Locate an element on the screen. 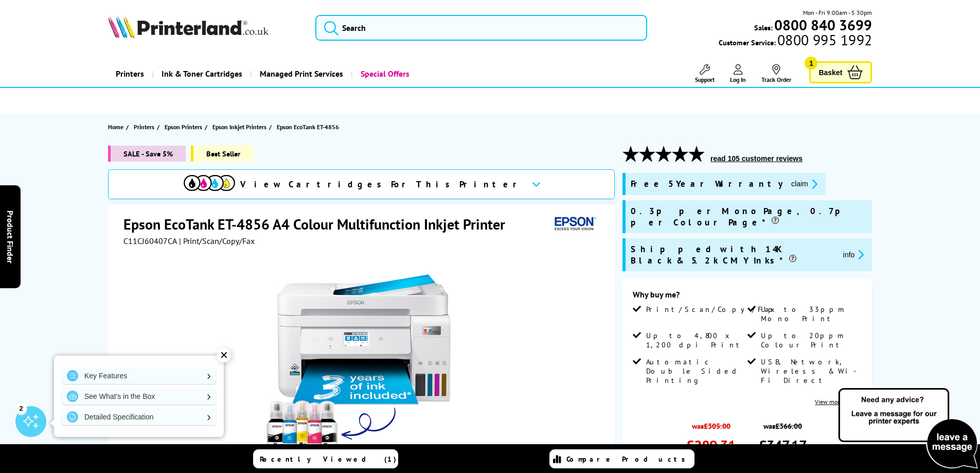 The height and width of the screenshot is (473, 980). span: 1 is located at coordinates (811, 63).